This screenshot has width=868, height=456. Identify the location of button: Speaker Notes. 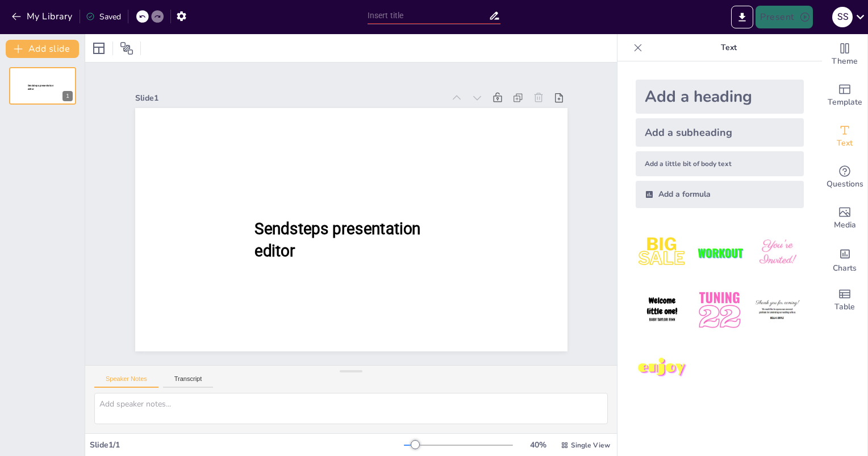
(126, 381).